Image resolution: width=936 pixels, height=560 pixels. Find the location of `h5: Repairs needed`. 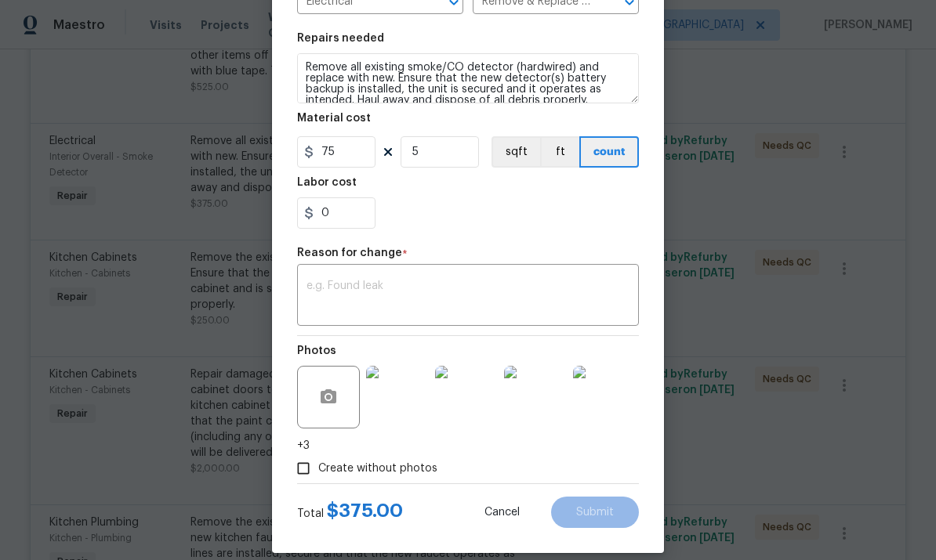

h5: Repairs needed is located at coordinates (340, 39).